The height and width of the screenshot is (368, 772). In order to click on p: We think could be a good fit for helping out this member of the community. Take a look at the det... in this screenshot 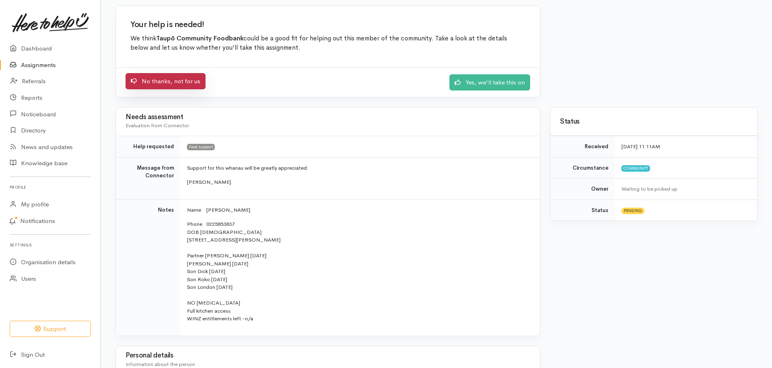, I will do `click(328, 43)`.